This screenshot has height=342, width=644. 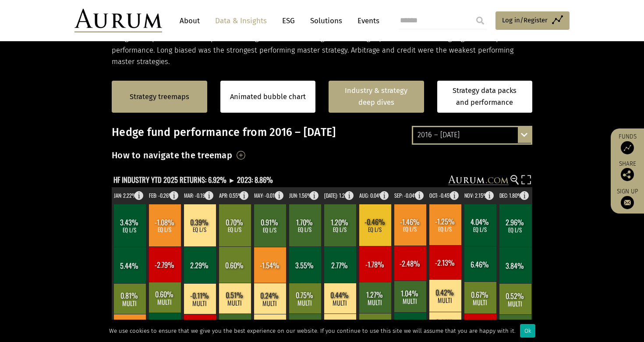 What do you see at coordinates (627, 148) in the screenshot?
I see `img: Access Funds` at bounding box center [627, 148].